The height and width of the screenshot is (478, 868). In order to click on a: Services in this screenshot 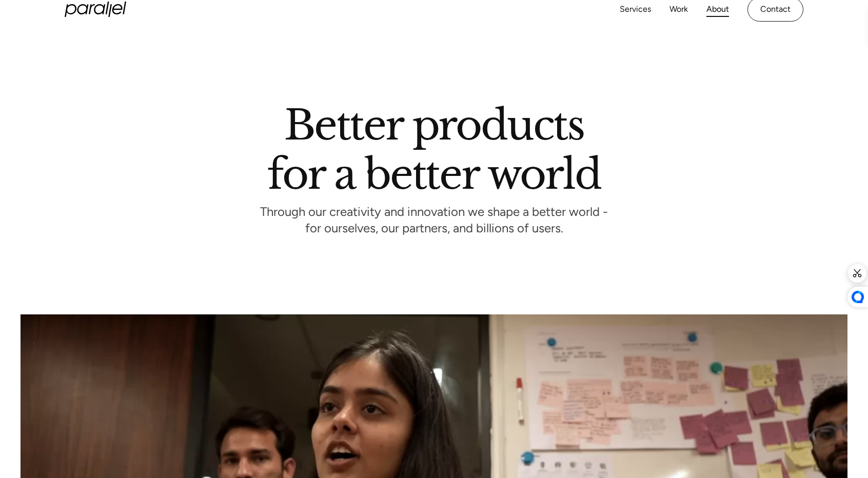, I will do `click(635, 9)`.